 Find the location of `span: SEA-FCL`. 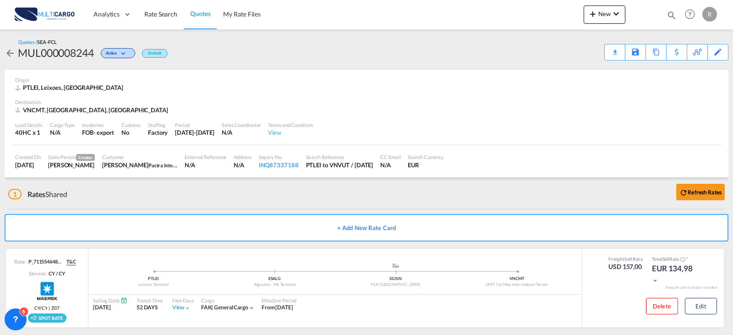

span: SEA-FCL is located at coordinates (47, 42).